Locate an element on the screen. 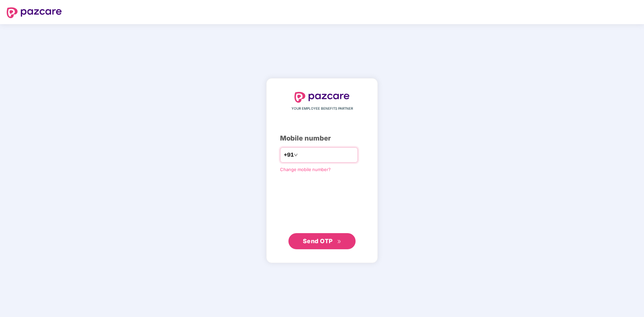  span: down is located at coordinates (296, 155).